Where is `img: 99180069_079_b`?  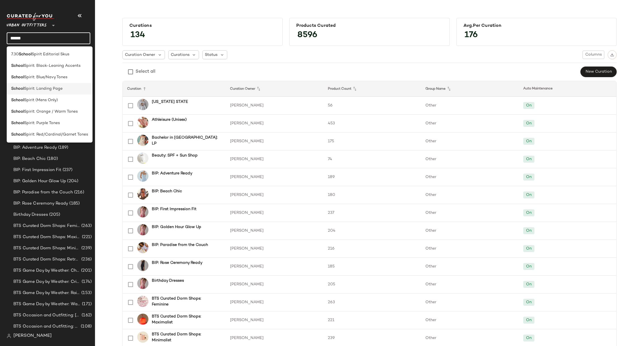 img: 99180069_079_b is located at coordinates (143, 140).